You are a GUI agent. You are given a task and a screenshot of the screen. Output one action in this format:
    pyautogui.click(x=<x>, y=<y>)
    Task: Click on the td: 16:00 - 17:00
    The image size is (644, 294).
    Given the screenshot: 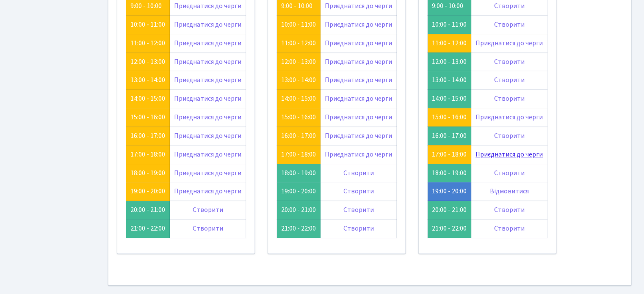 What is the action you would take?
    pyautogui.click(x=449, y=135)
    